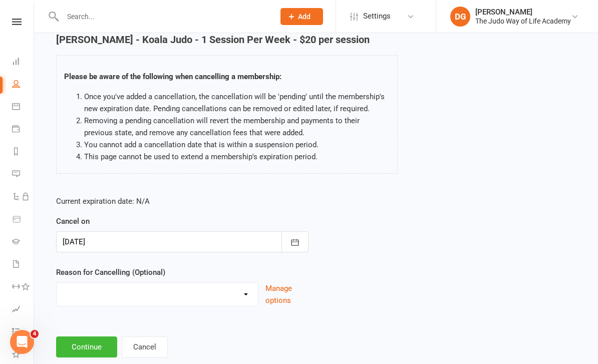  Describe the element at coordinates (376, 16) in the screenshot. I see `span: Settings` at that location.